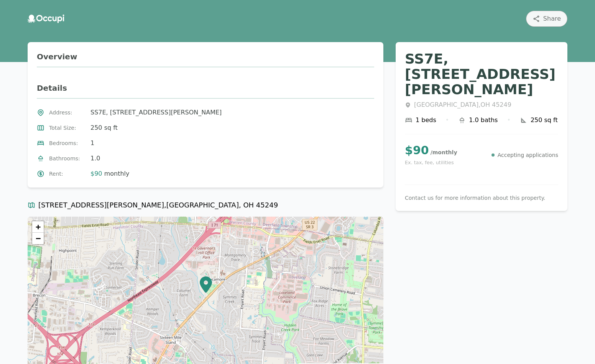  I want to click on span: Share, so click(552, 19).